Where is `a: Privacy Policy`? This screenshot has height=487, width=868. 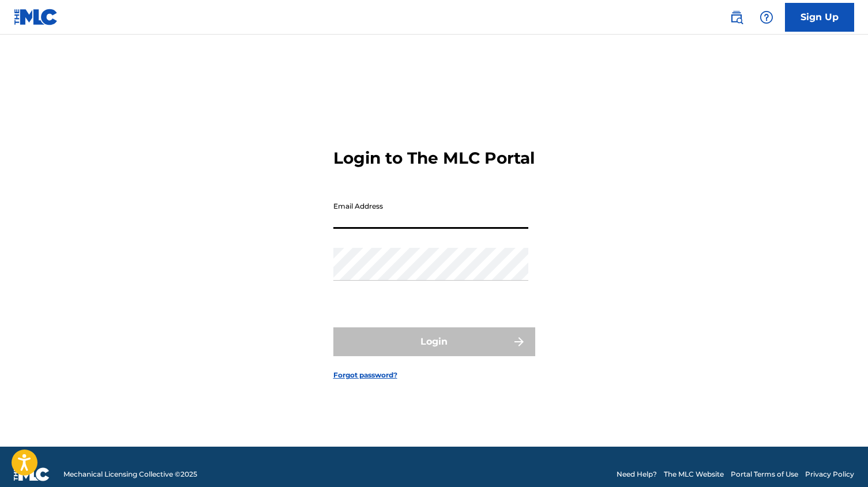
a: Privacy Policy is located at coordinates (830, 475).